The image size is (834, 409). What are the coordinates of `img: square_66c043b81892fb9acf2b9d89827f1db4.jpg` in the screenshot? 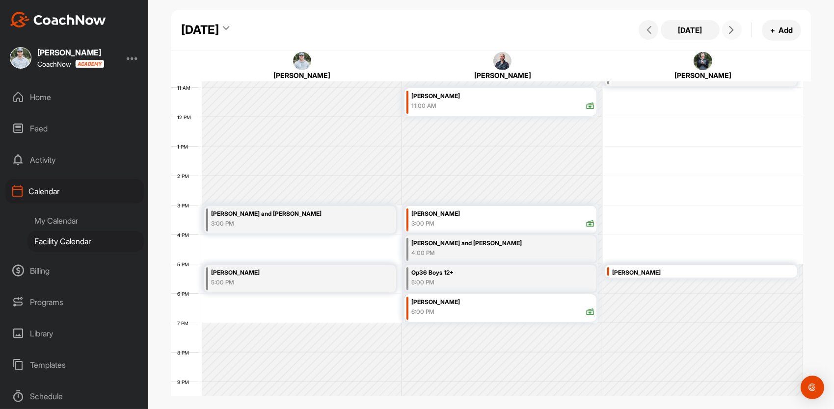 It's located at (502, 61).